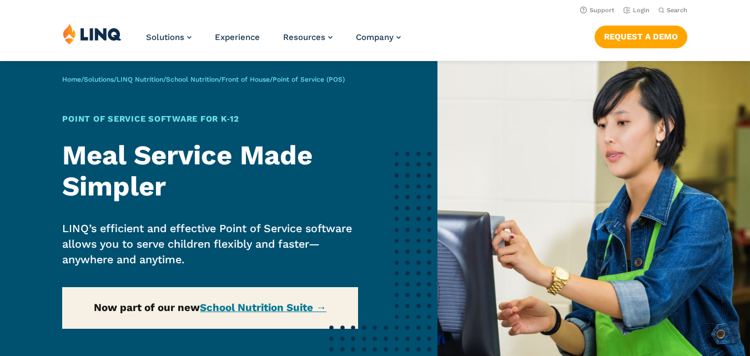 The height and width of the screenshot is (356, 750). What do you see at coordinates (597, 10) in the screenshot?
I see `a: Support` at bounding box center [597, 10].